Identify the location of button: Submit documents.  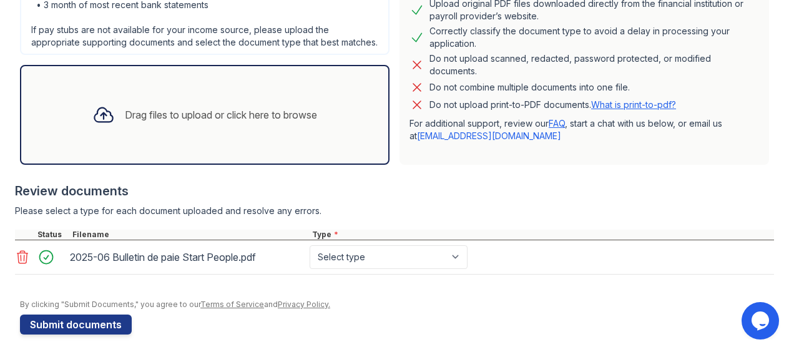
(75, 324).